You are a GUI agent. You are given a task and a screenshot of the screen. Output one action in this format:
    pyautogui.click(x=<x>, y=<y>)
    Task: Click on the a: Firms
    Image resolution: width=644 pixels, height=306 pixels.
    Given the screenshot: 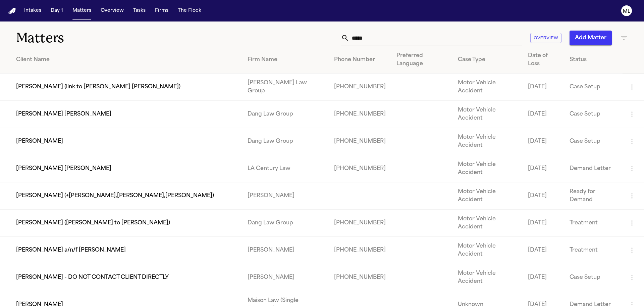 What is the action you would take?
    pyautogui.click(x=162, y=11)
    